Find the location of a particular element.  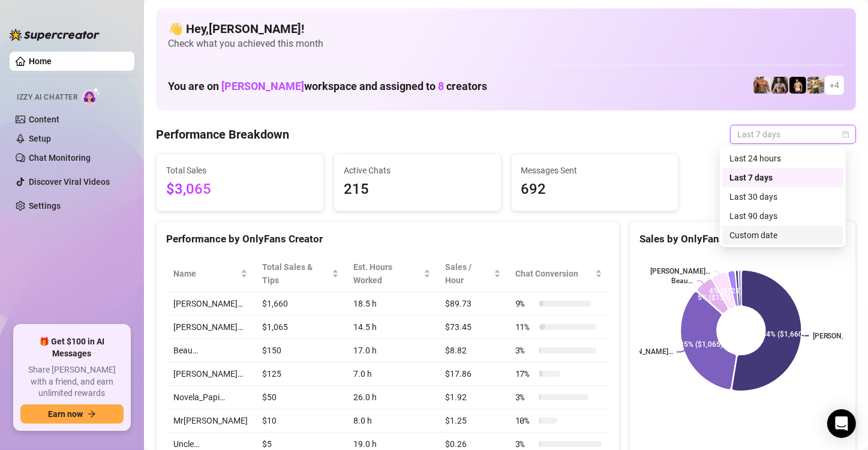

img: David is located at coordinates (762, 85).